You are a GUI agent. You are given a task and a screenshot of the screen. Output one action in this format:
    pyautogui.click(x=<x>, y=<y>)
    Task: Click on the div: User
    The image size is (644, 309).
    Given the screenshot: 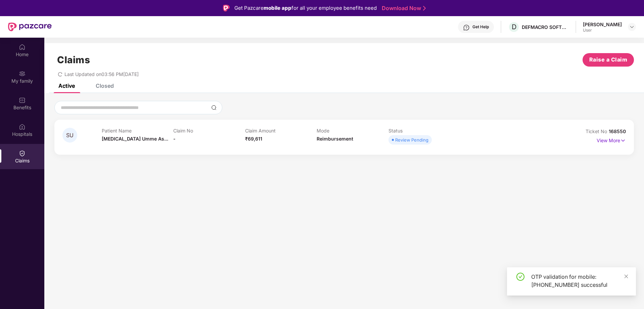 What is the action you would take?
    pyautogui.click(x=602, y=30)
    